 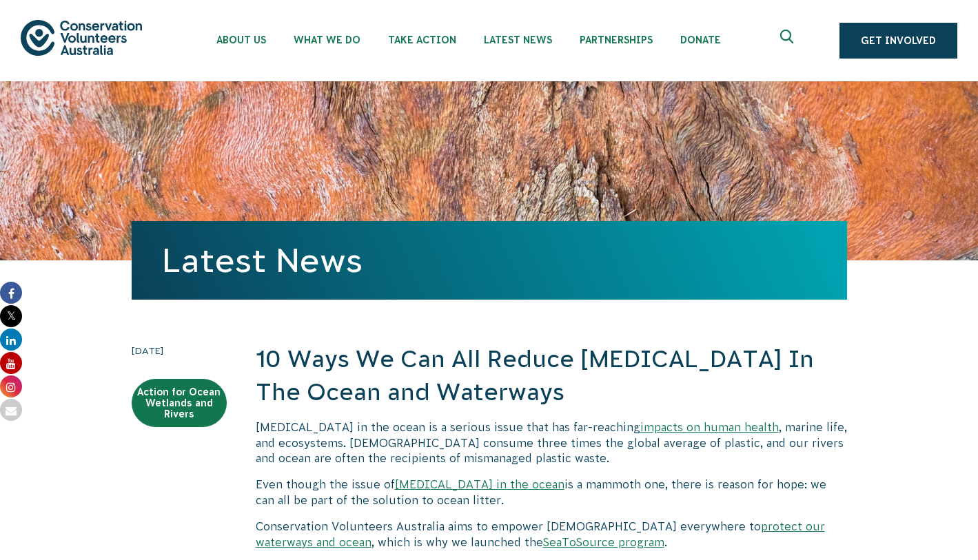 I want to click on span: What We Do, so click(x=327, y=40).